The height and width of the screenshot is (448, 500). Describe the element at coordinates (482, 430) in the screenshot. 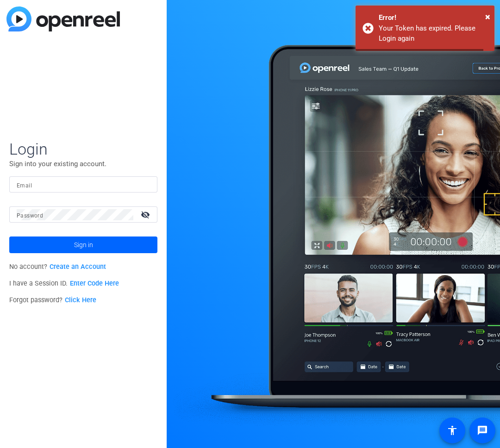

I see `mat-icon: message` at that location.